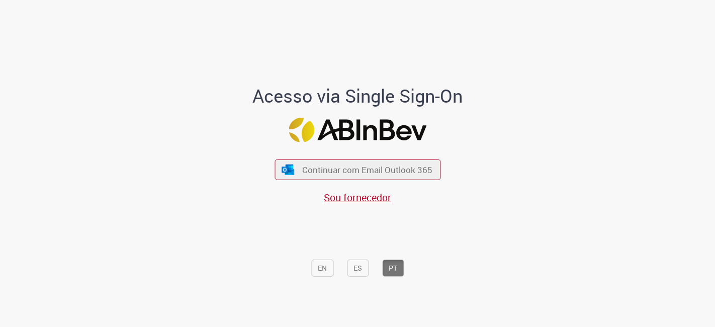  What do you see at coordinates (358, 170) in the screenshot?
I see `button: ícone Azure/Microsoft 360 Continuar com Email Outlook 365` at bounding box center [358, 170].